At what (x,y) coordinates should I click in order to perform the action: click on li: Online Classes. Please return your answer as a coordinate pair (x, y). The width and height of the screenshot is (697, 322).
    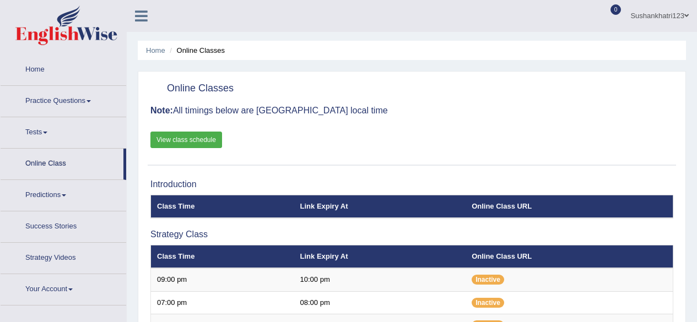
    Looking at the image, I should click on (195, 50).